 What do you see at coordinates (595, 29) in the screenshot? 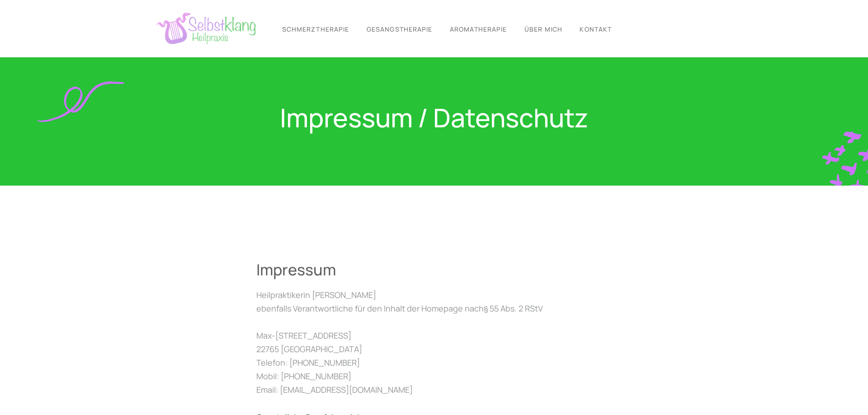
I see `a: KONTAKT` at bounding box center [595, 29].